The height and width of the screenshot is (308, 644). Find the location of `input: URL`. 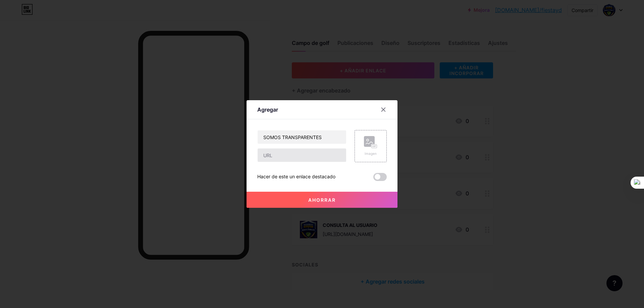

input: URL is located at coordinates (302, 155).